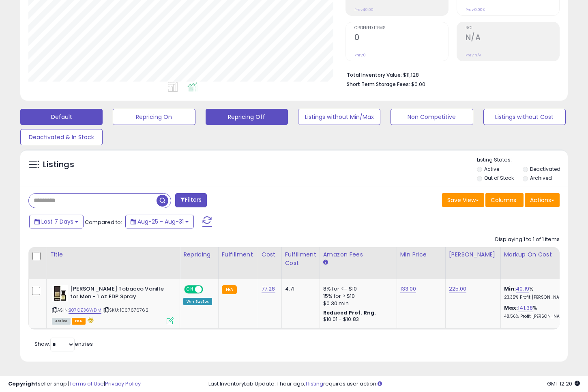  Describe the element at coordinates (78, 321) in the screenshot. I see `span: FBA` at that location.